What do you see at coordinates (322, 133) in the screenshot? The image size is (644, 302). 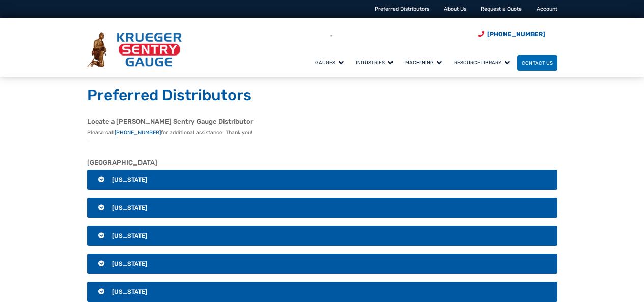 I see `p: Please call for additional assistance. Thank you!` at bounding box center [322, 133].